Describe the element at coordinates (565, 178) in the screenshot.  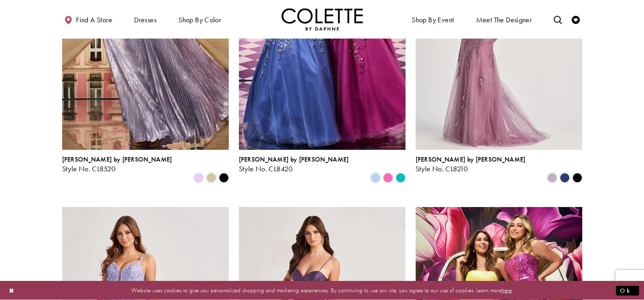
I see `i: Navy Blue` at that location.